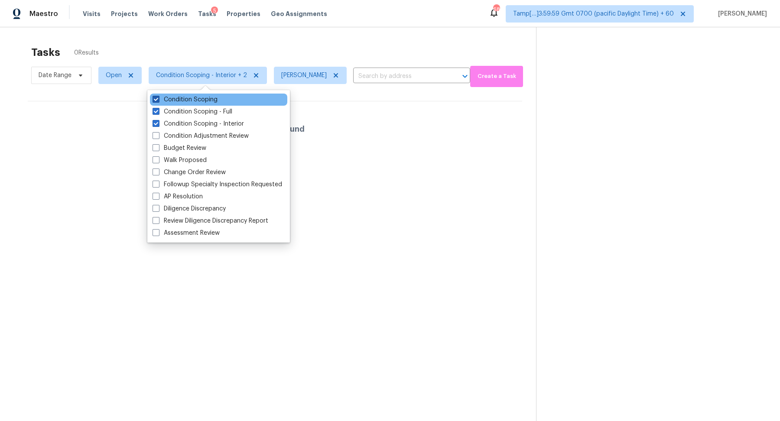  Describe the element at coordinates (299, 14) in the screenshot. I see `span: Geo Assignments` at that location.